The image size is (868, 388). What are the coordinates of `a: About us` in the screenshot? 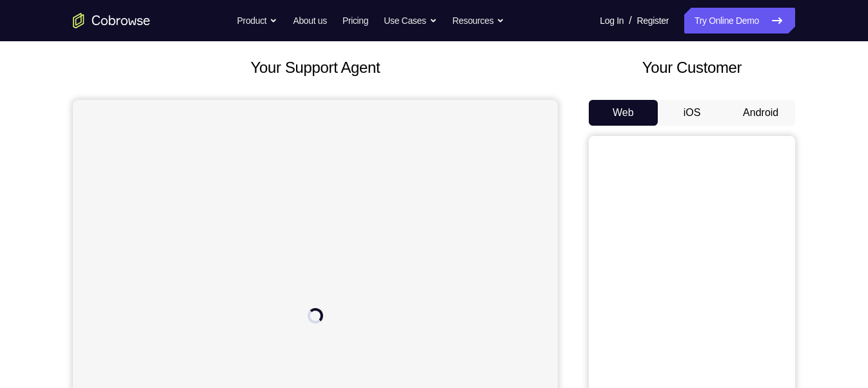 It's located at (309, 20).